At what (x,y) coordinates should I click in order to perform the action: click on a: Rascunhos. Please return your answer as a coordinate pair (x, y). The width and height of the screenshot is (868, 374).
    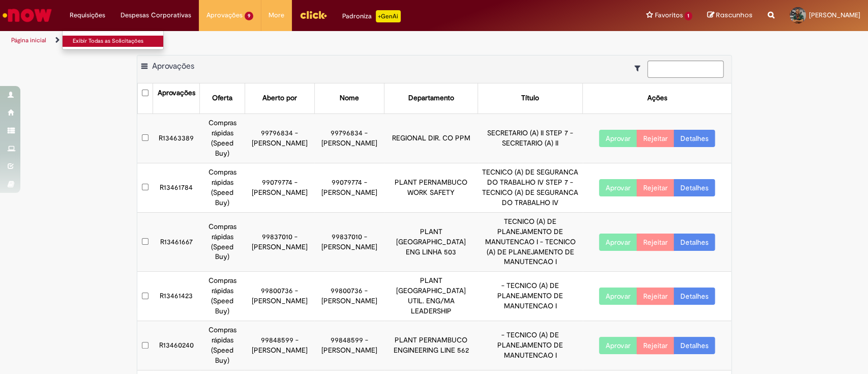
    Looking at the image, I should click on (730, 15).